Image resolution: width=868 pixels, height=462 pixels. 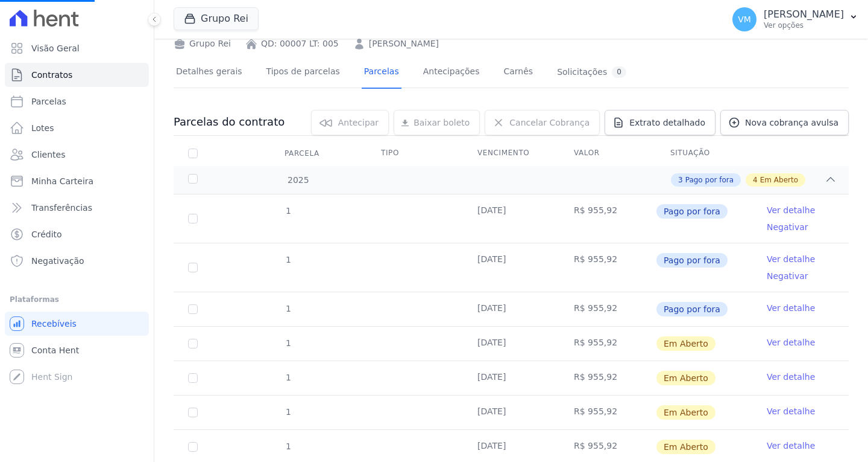 What do you see at coordinates (303, 73) in the screenshot?
I see `a: Tipos de parcelas` at bounding box center [303, 73].